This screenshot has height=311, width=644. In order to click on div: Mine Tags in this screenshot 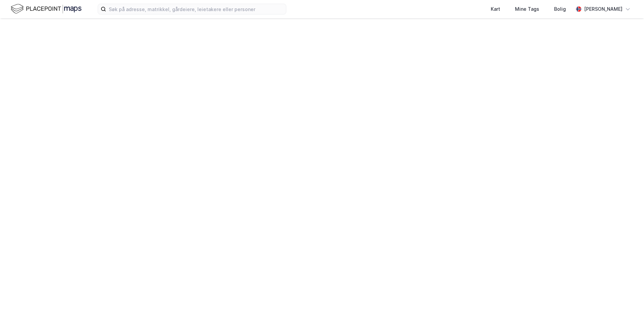, I will do `click(527, 9)`.